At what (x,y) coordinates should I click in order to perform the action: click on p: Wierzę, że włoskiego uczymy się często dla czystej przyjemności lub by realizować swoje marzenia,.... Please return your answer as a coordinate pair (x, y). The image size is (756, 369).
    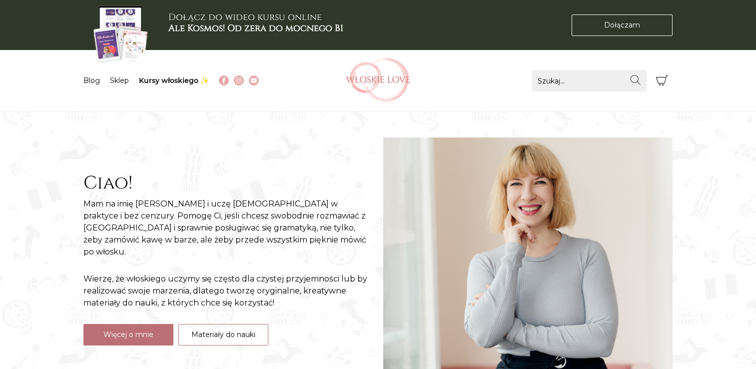
    Looking at the image, I should click on (228, 291).